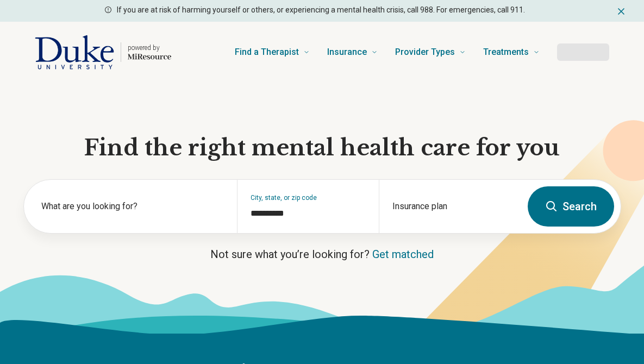 The width and height of the screenshot is (644, 364). What do you see at coordinates (506, 52) in the screenshot?
I see `span: Treatments` at bounding box center [506, 52].